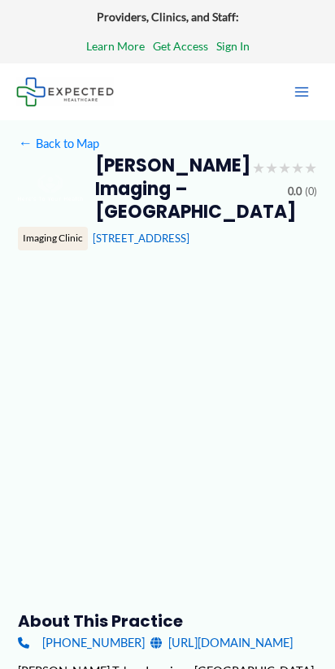  What do you see at coordinates (311, 192) in the screenshot?
I see `span: (0)` at bounding box center [311, 192].